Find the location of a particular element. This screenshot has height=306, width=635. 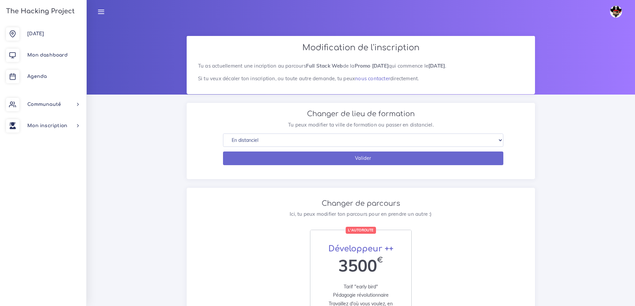

h3: The Hacking Project is located at coordinates (39, 11).